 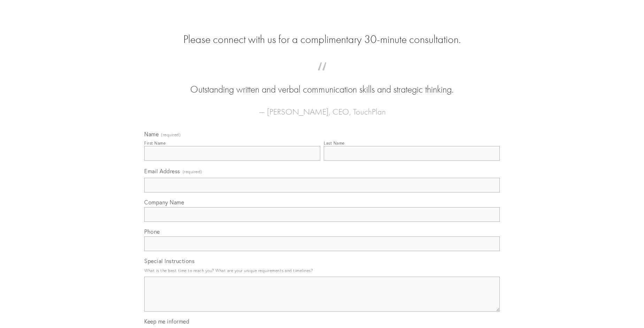 What do you see at coordinates (151, 134) in the screenshot?
I see `span: Name` at bounding box center [151, 134].